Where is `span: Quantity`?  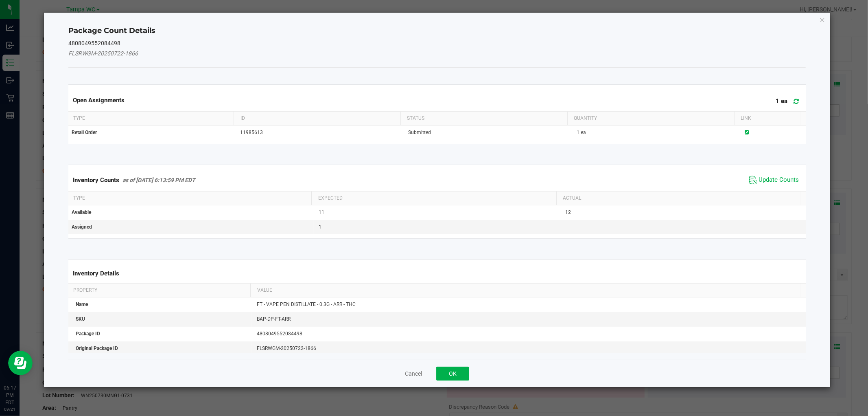 span: Quantity is located at coordinates (585, 118).